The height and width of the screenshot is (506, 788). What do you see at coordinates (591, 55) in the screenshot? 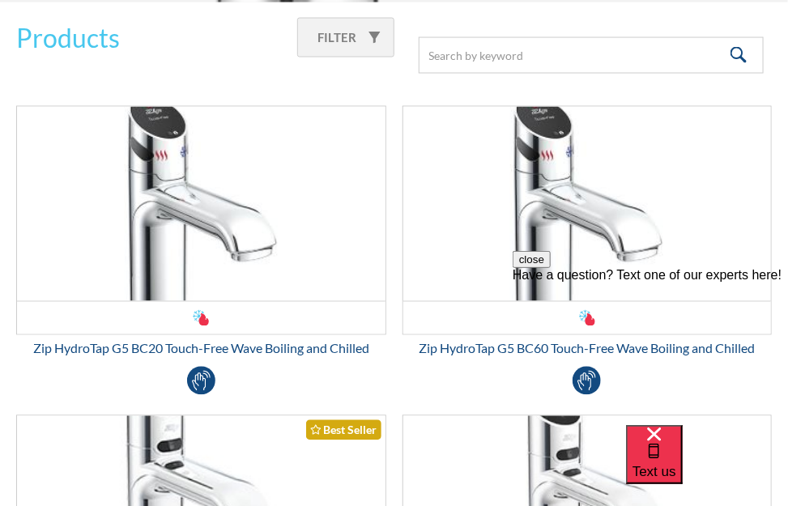
I see `input: Search by keyword` at bounding box center [591, 55].